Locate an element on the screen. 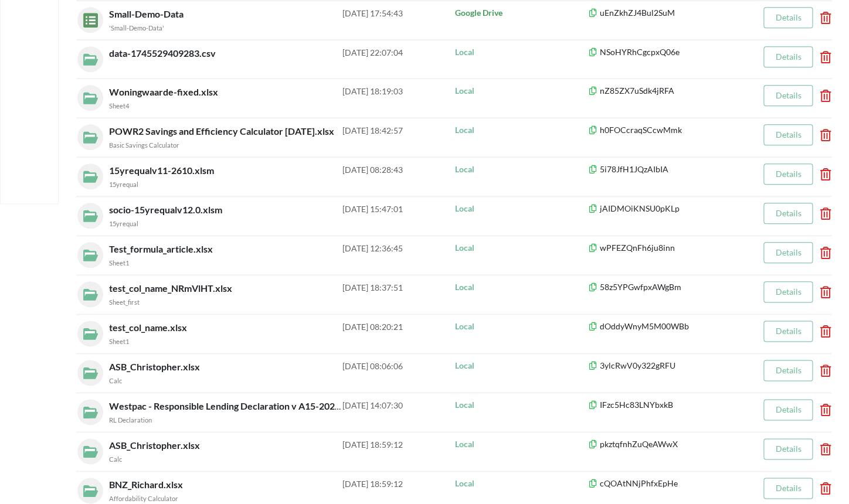 The height and width of the screenshot is (504, 849). p: h0FOCcraqSCcwMmk is located at coordinates (669, 130).